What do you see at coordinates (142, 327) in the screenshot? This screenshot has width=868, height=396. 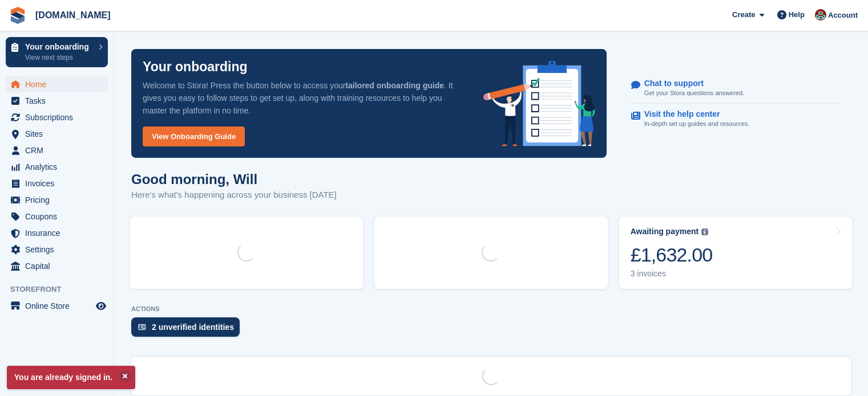 I see `img: verify_identity-adf6edd0f0f0b5bbfe63781bf79b02c33cf7c696d77639b501bdc392416b5a36.svg` at bounding box center [142, 327].